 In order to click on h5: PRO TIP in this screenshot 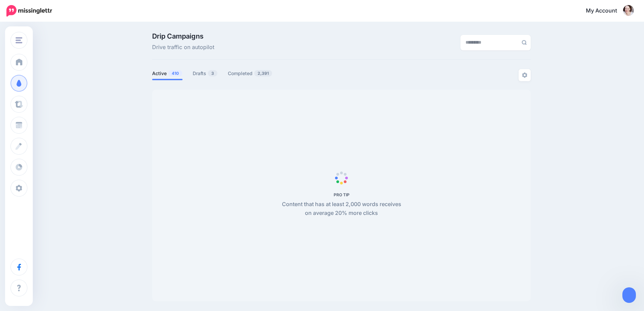, I will do `click(341, 195)`.